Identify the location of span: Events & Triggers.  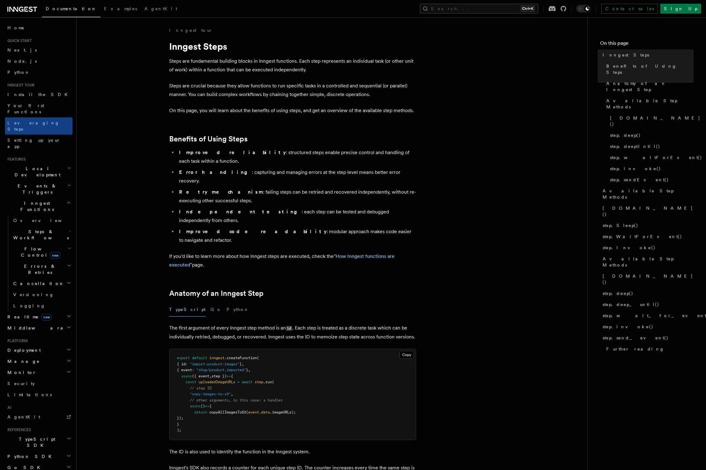
(36, 189).